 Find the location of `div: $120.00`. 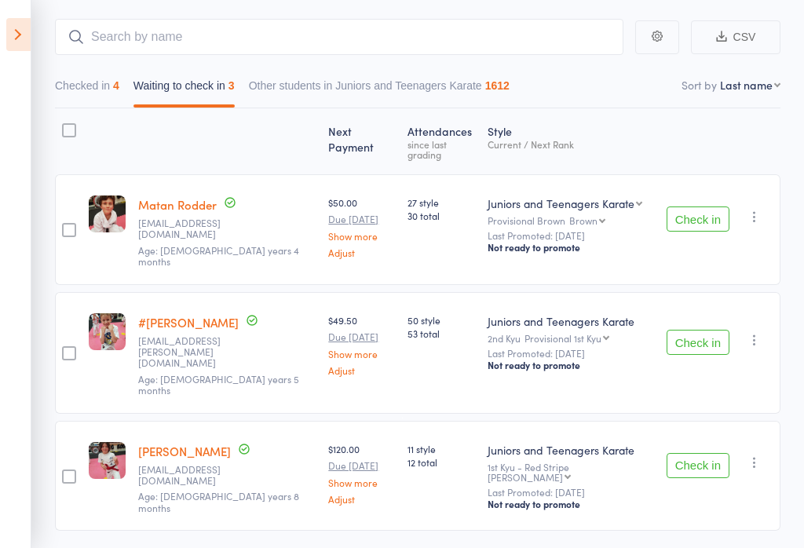

div: $120.00 is located at coordinates (361, 473).